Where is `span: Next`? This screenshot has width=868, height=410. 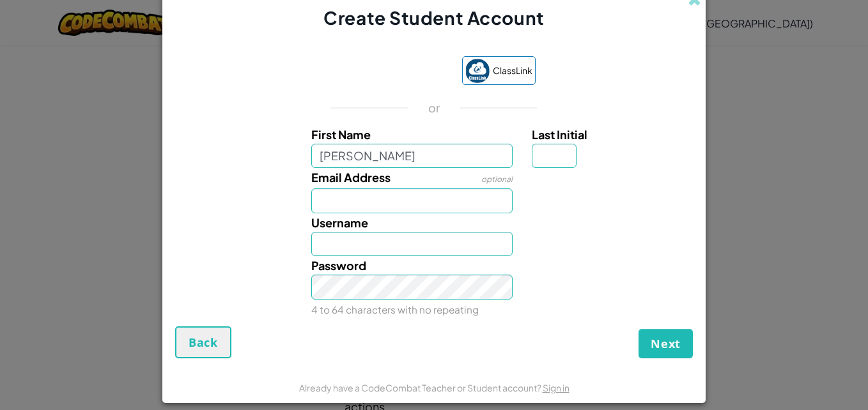 span: Next is located at coordinates (666, 344).